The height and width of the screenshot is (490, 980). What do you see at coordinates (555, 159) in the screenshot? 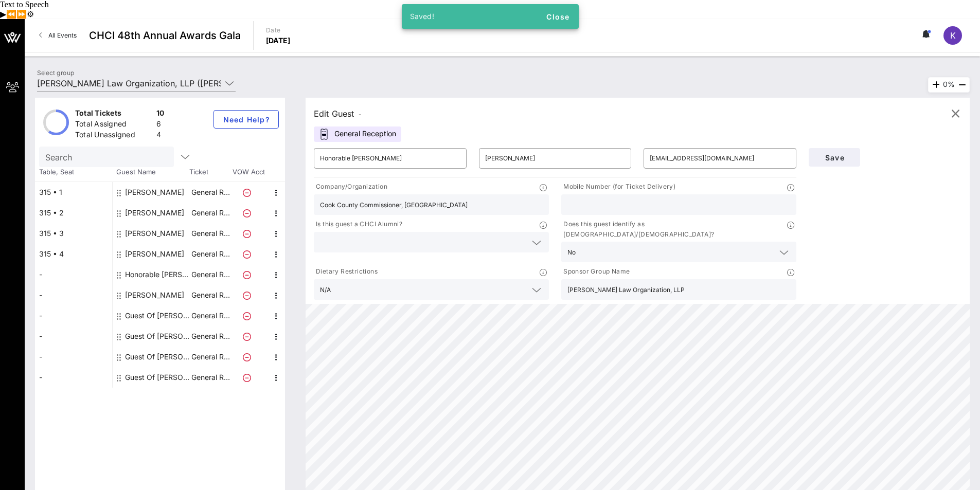
I see `input: Last Name*` at bounding box center [555, 159].